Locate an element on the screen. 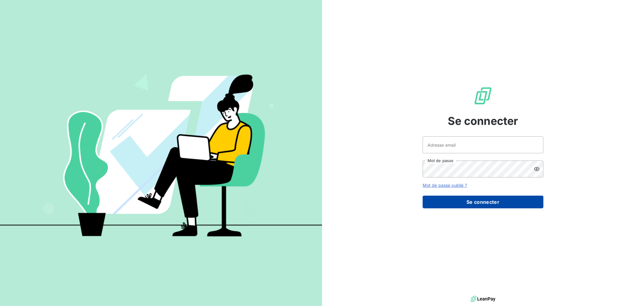 The image size is (644, 306). a: Mot de passe oublié ? is located at coordinates (445, 185).